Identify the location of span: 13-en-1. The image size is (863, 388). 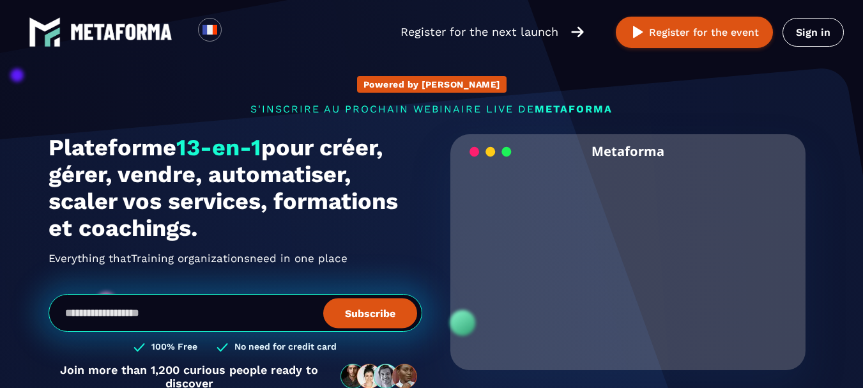
(219, 148).